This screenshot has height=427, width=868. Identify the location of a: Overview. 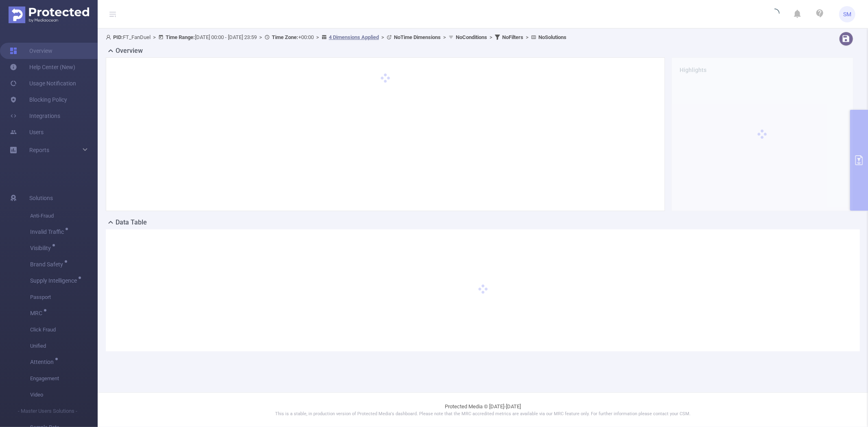
(31, 51).